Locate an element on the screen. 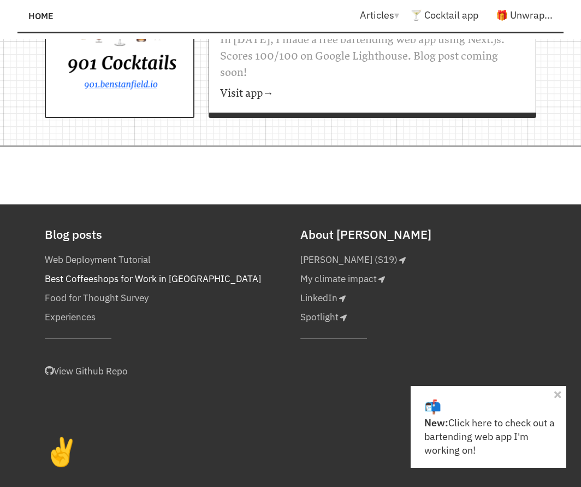  a: Food for Thought Survey is located at coordinates (97, 298).